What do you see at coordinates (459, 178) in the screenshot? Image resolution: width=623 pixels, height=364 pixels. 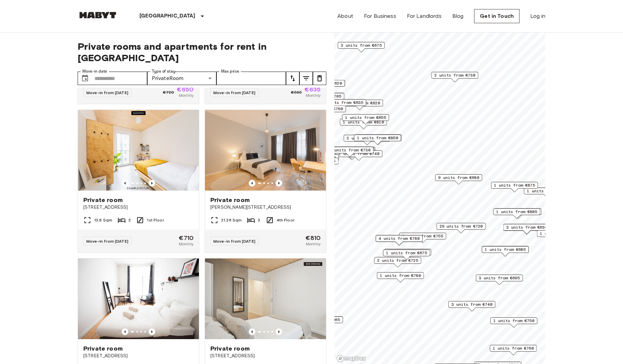 I see `span: 9 units from €680` at bounding box center [459, 178].